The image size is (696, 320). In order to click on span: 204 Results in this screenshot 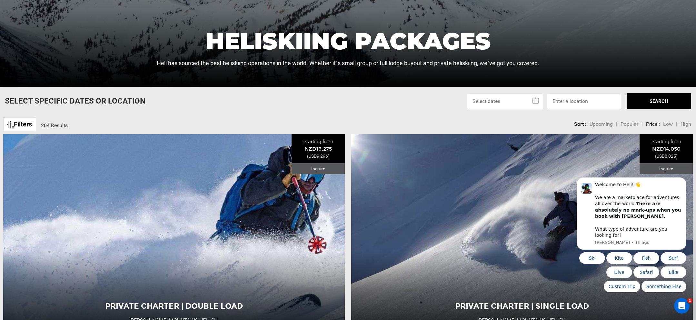, I will do `click(54, 125)`.